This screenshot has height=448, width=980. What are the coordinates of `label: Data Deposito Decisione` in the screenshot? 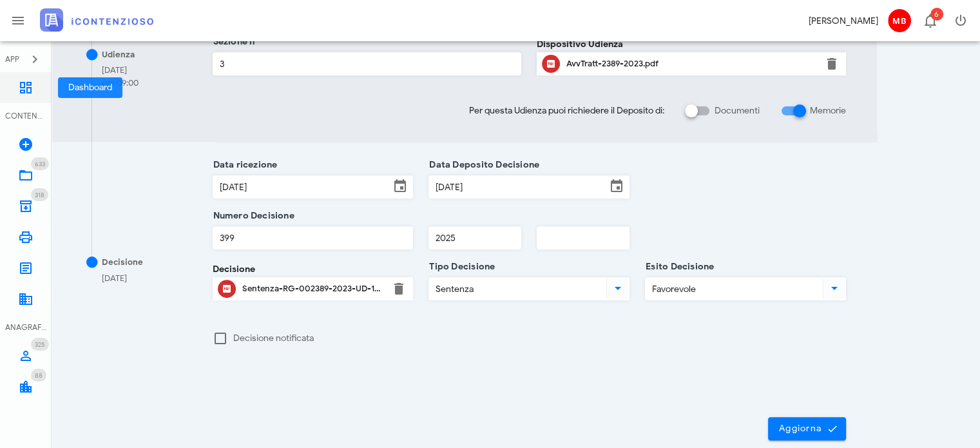 It's located at (483, 165).